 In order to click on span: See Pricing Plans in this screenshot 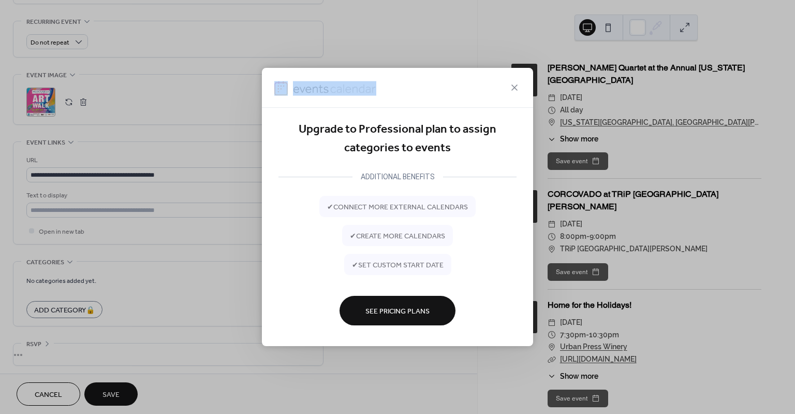, I will do `click(398, 311)`.